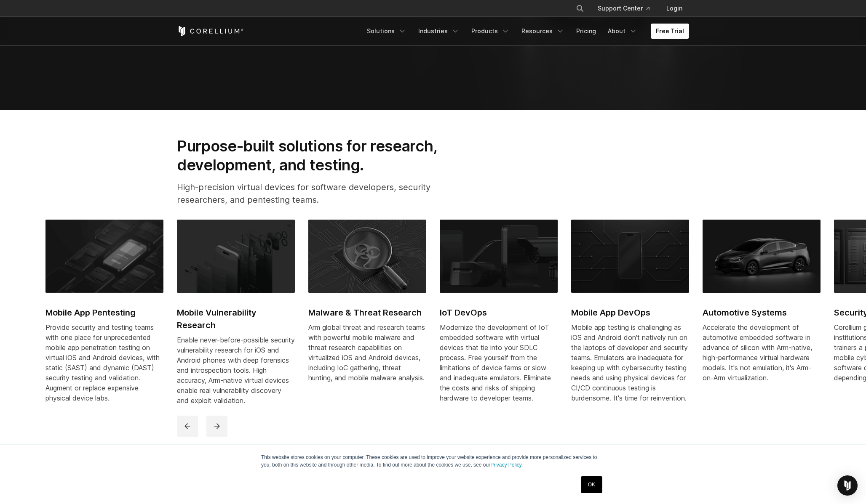 This screenshot has width=866, height=504. Describe the element at coordinates (367, 306) in the screenshot. I see `a: Malware & Threat Research Malware & Threat Research Arm global threat and research teams with pow...` at that location.